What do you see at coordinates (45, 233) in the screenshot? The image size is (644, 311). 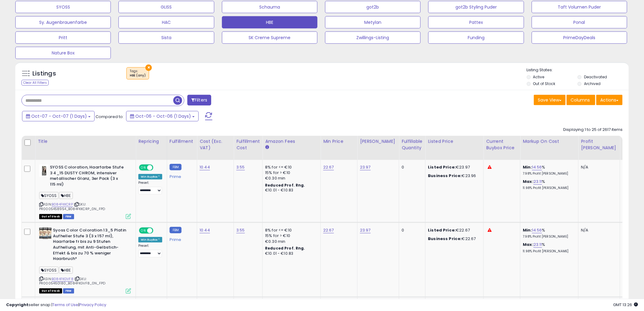 I see `img: 51x0Vl9q-+L._SL40_.jpg` at bounding box center [45, 233].